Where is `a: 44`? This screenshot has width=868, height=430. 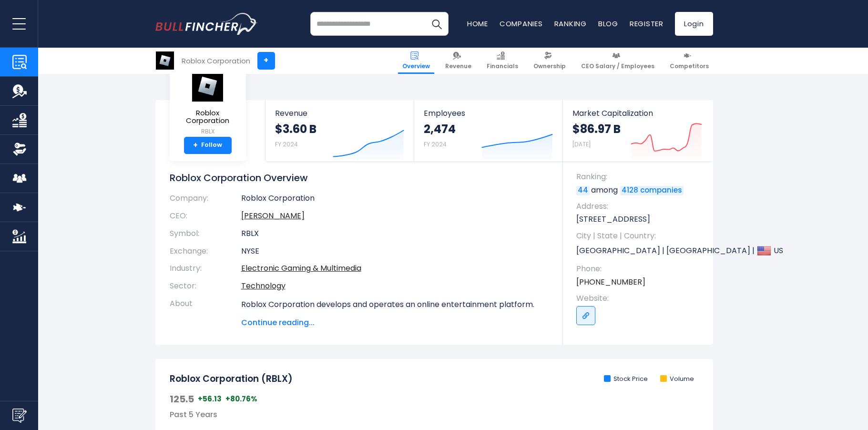 a: 44 is located at coordinates (583, 190).